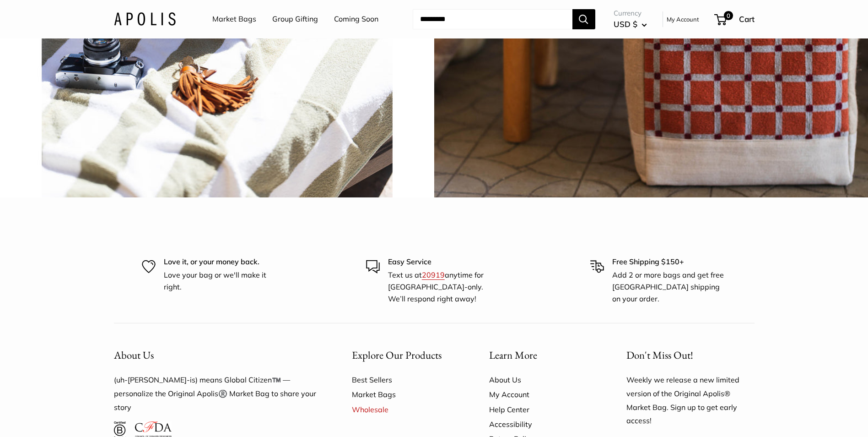 Image resolution: width=868 pixels, height=437 pixels. What do you see at coordinates (397, 355) in the screenshot?
I see `span: Explore Our Products` at bounding box center [397, 355].